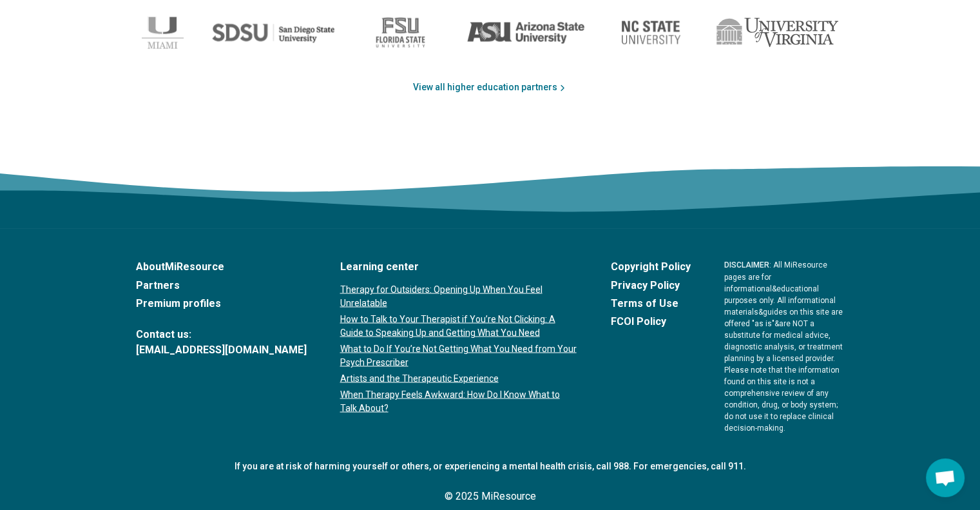 The width and height of the screenshot is (980, 510). What do you see at coordinates (458, 326) in the screenshot?
I see `a: How to Talk to Your Therapist if You’re Not Clicking: A Guide to Speaking Up and Getting What You...` at bounding box center [458, 326].